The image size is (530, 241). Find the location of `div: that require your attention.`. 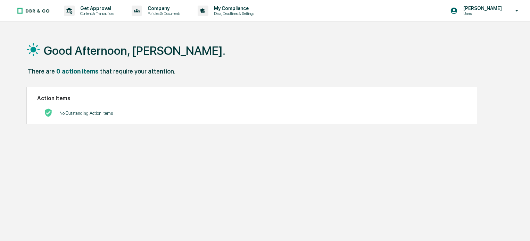

div: that require your attention. is located at coordinates (137, 71).